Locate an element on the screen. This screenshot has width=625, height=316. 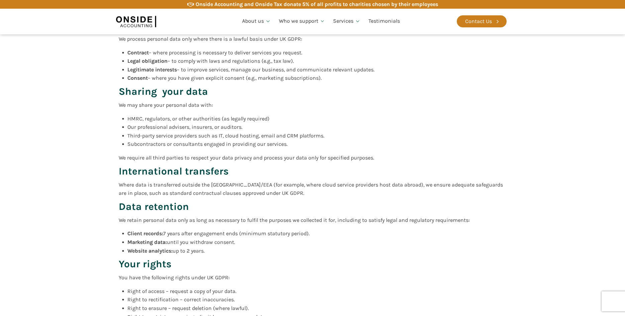
span: Right of access – request a copy of your data. is located at coordinates (182, 291).